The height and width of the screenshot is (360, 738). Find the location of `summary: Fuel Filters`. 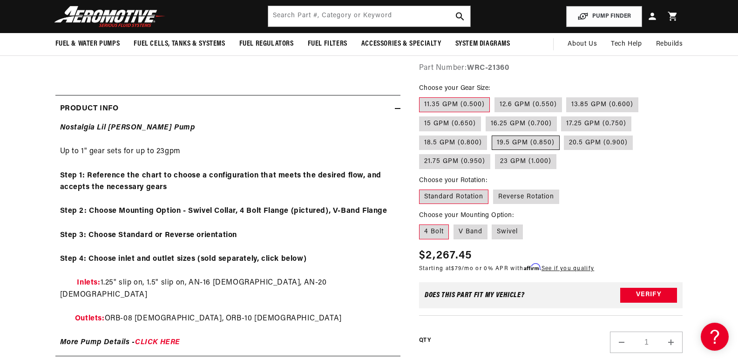

summary: Fuel Filters is located at coordinates (327, 44).